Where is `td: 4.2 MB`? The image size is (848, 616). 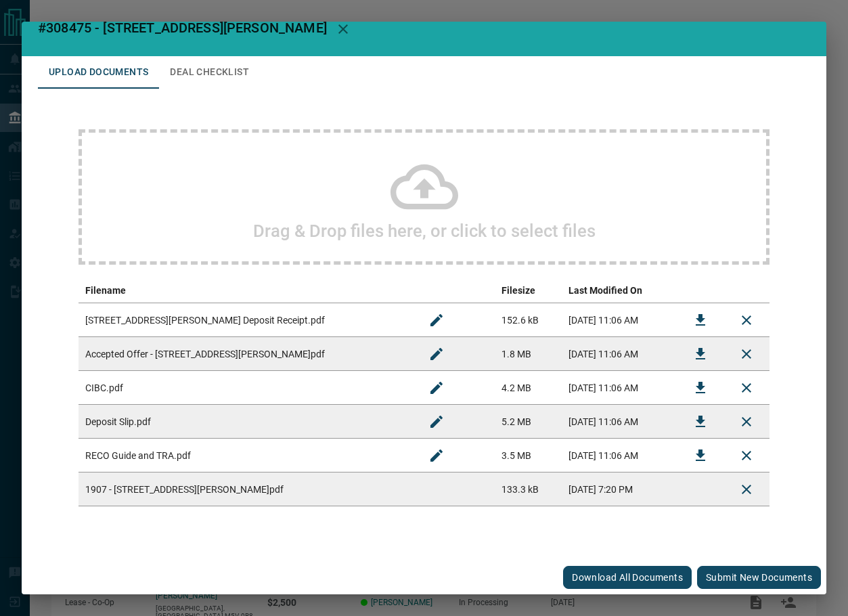 td: 4.2 MB is located at coordinates (528, 388).